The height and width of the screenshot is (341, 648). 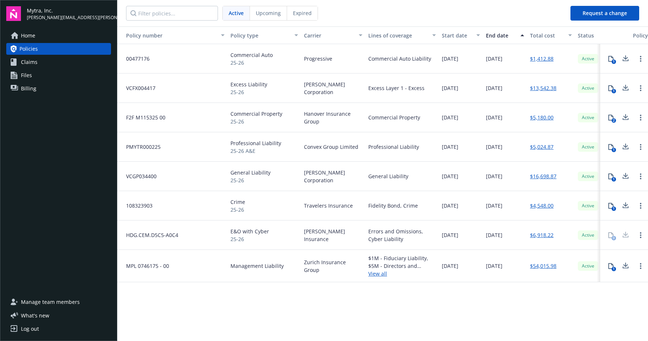 What do you see at coordinates (264, 35) in the screenshot?
I see `button: Policy type` at bounding box center [264, 35].